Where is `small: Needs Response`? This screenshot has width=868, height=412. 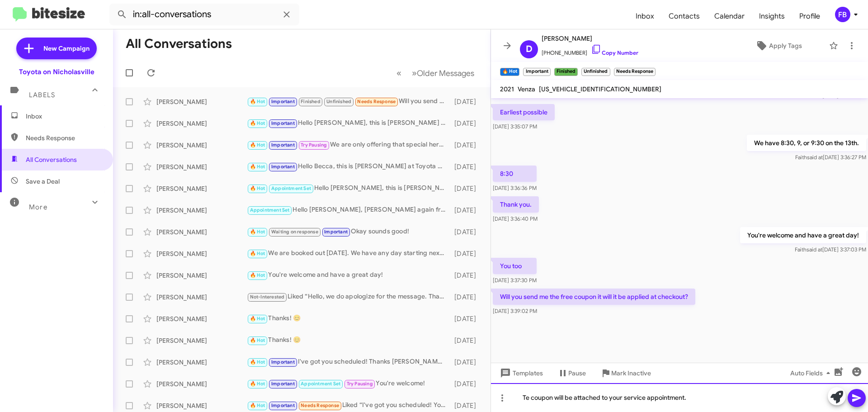 small: Needs Response is located at coordinates (635, 72).